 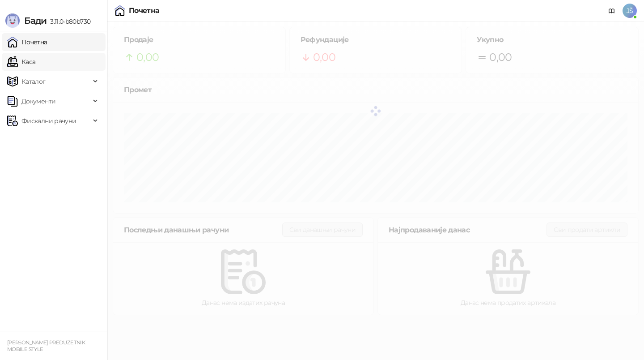 I want to click on span: Каталог, so click(x=34, y=81).